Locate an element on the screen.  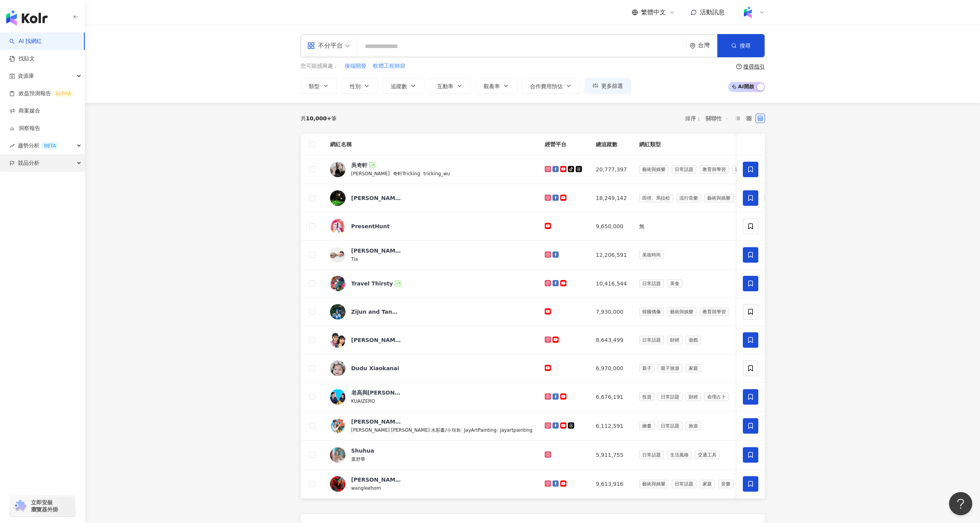
span: 合作費用預估 is located at coordinates (546, 86).